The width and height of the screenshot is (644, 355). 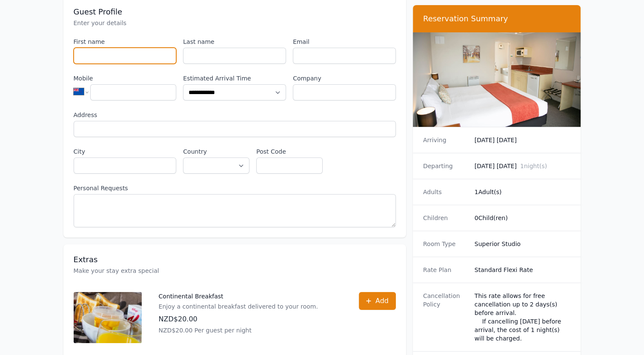 I want to click on dt: Departing, so click(x=445, y=166).